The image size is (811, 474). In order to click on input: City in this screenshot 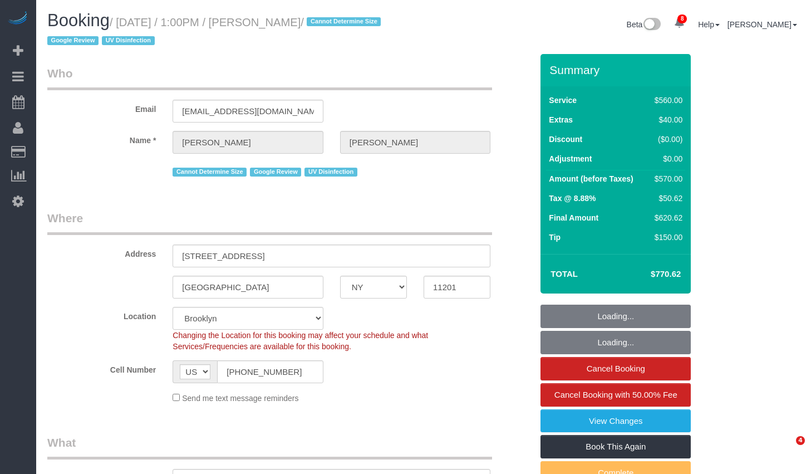, I will do `click(248, 287)`.